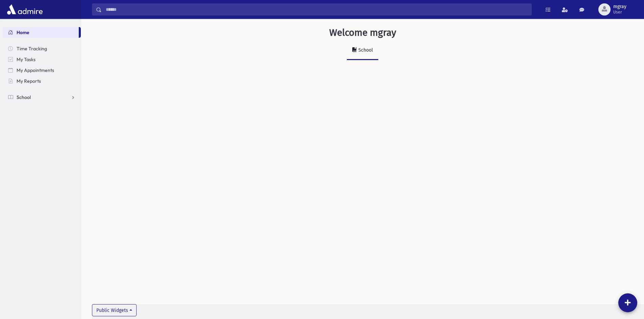 The height and width of the screenshot is (319, 644). Describe the element at coordinates (114, 310) in the screenshot. I see `button: Public Widgets` at that location.